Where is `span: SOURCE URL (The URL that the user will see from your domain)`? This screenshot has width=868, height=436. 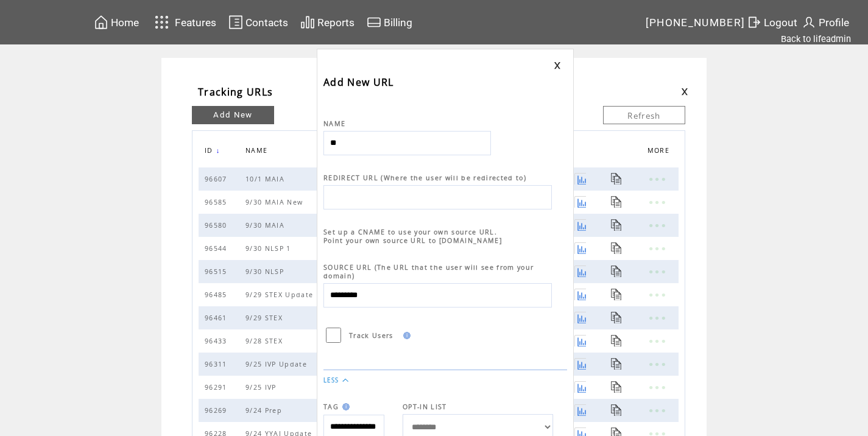
span: SOURCE URL (The URL that the user will see from your domain) is located at coordinates (428, 272).